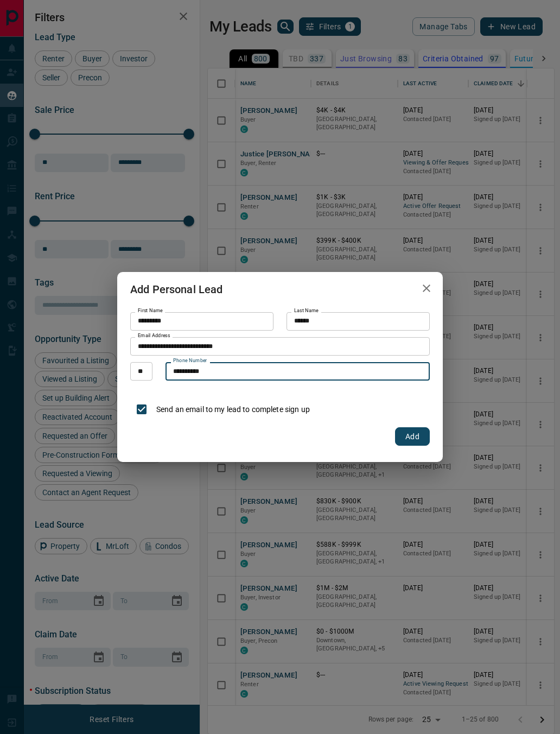 The width and height of the screenshot is (560, 734). I want to click on label: Email Address, so click(154, 336).